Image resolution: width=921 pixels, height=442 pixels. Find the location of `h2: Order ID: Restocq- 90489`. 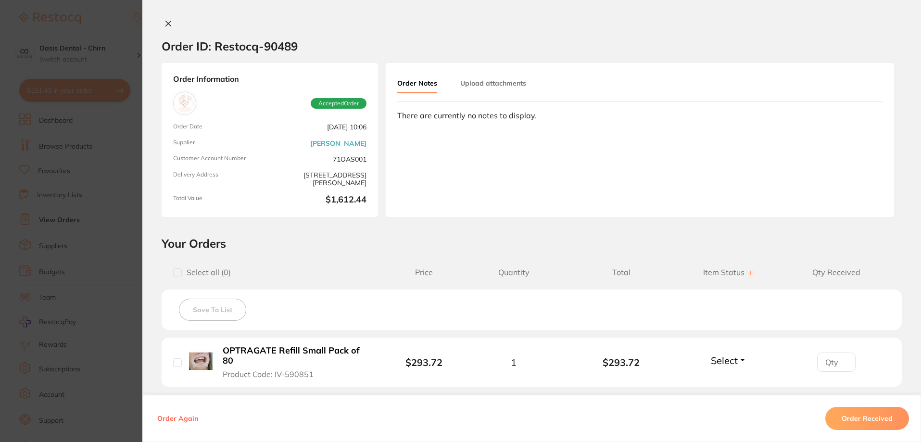

h2: Order ID: Restocq- 90489 is located at coordinates (229, 46).